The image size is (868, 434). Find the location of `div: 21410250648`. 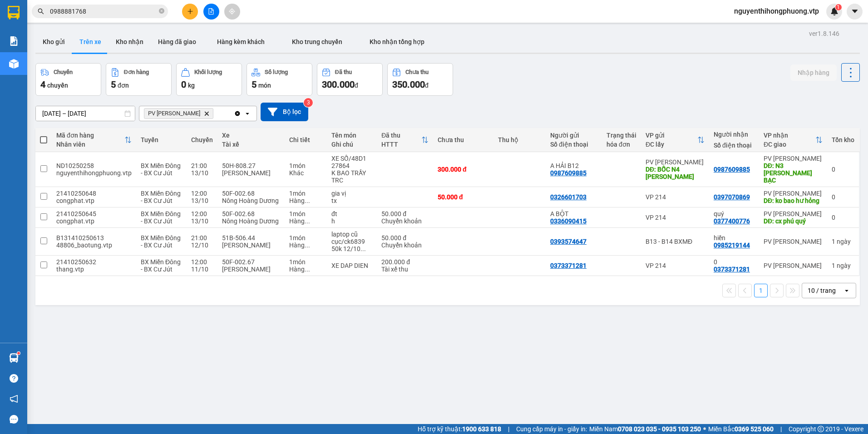

div: 21410250648 is located at coordinates (94, 193).